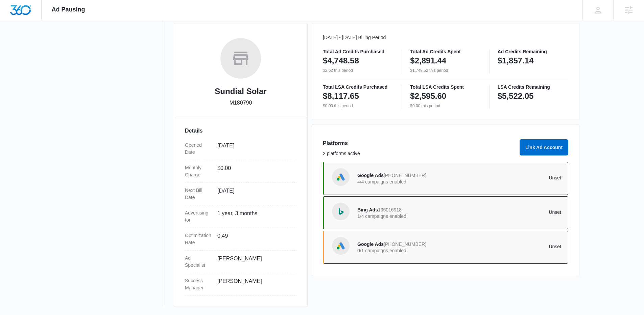 The image size is (644, 315). What do you see at coordinates (408, 251) in the screenshot?
I see `p: 0/1 campaigns enabled` at bounding box center [408, 251].